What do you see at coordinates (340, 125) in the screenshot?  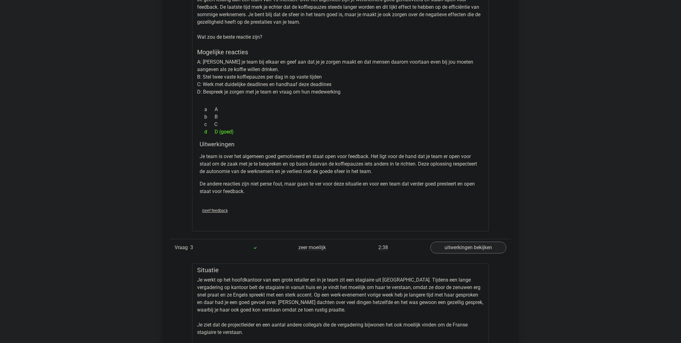 I see `div: C` at bounding box center [340, 125].